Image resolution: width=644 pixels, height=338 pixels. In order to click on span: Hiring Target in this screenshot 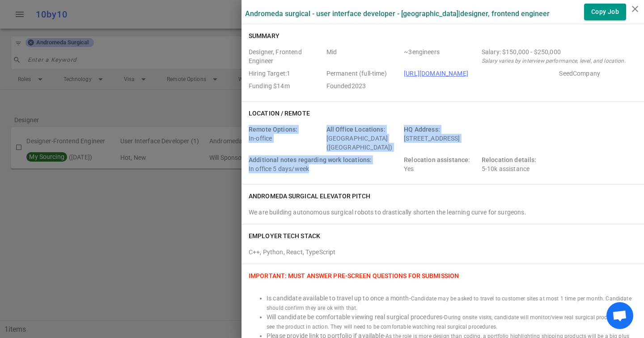, I will do `click(286, 74)`.